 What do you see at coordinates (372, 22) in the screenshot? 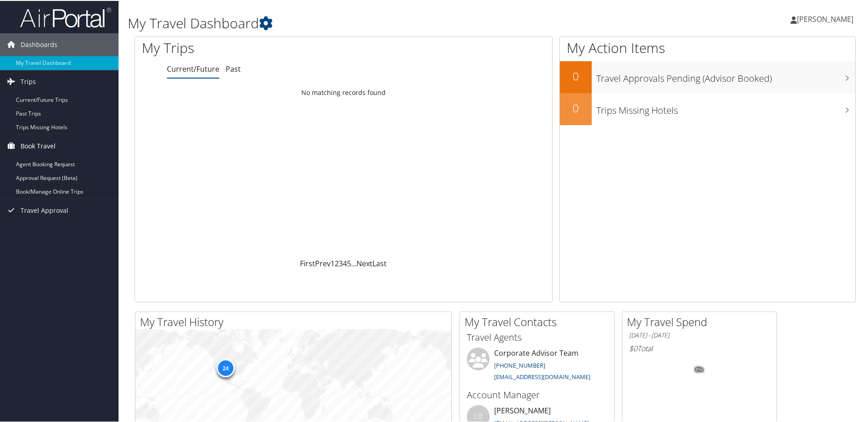
I see `h1: My Travel Dashboard` at bounding box center [372, 22].